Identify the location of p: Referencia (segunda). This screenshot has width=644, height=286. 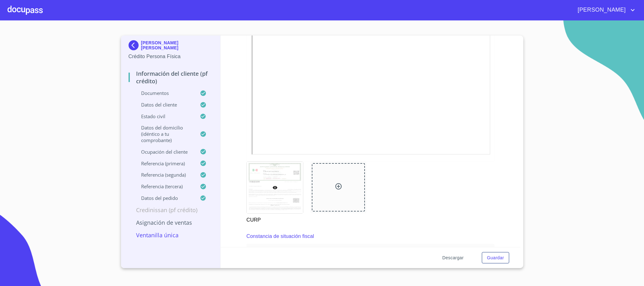
(164, 174).